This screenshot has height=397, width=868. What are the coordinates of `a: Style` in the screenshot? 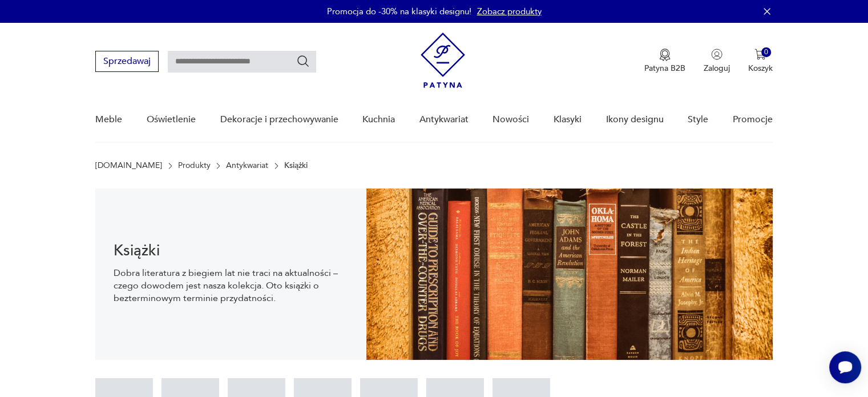 It's located at (698, 120).